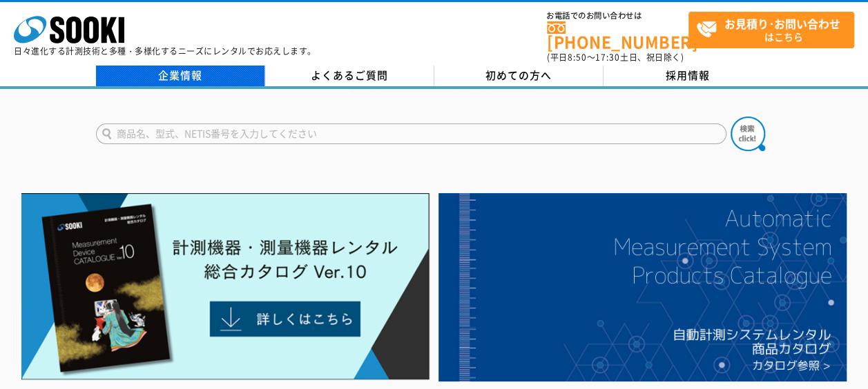 This screenshot has height=389, width=868. Describe the element at coordinates (165, 51) in the screenshot. I see `p: 日々進化する計測技術と多種・多様化するニーズにレンタルでお応えします。` at that location.